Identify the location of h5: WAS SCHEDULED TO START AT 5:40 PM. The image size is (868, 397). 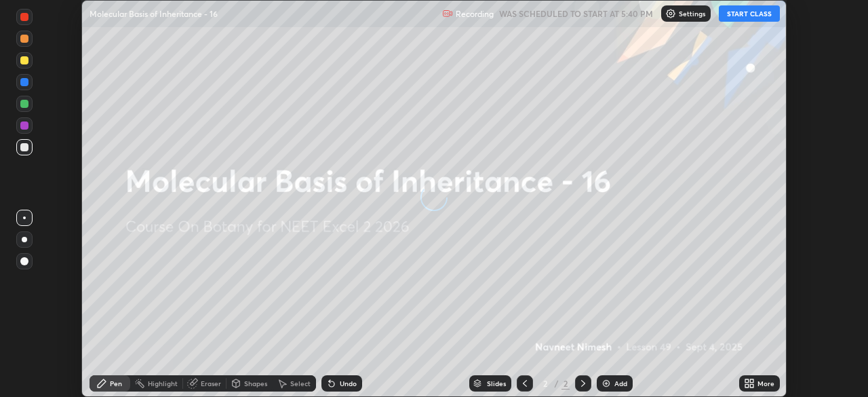
(575, 13).